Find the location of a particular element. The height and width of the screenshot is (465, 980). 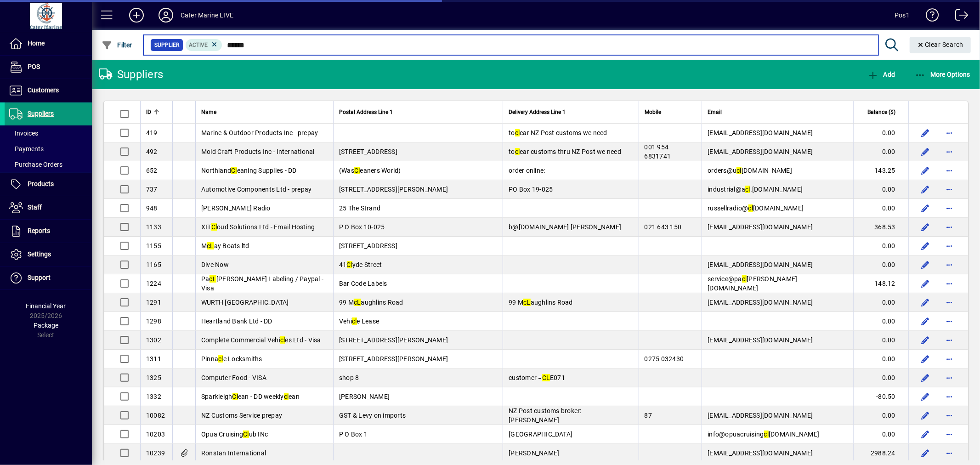

span: 0275 032430 is located at coordinates (664, 359).